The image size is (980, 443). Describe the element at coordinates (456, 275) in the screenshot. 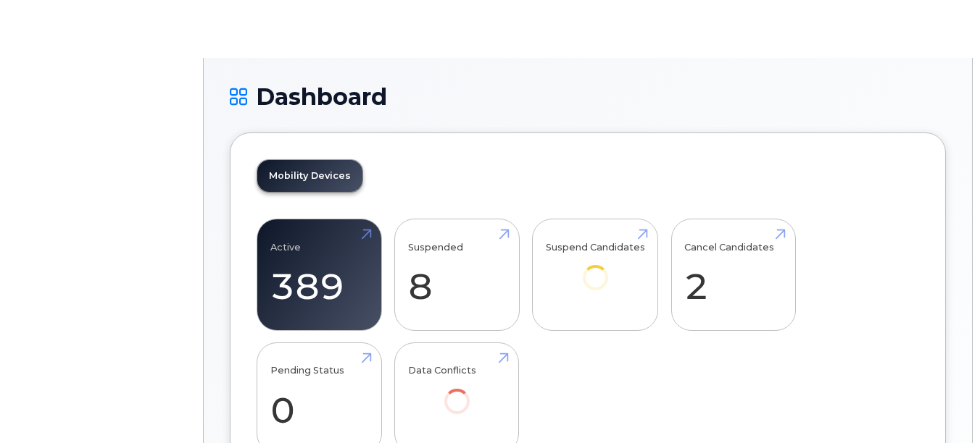

I see `a: Suspended 8` at that location.